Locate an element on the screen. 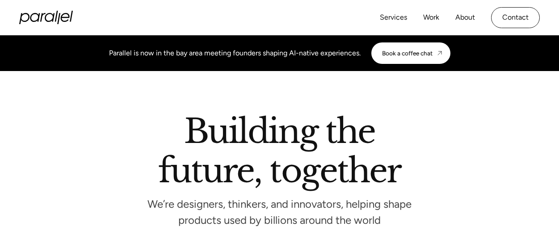  p: We’re designers, thinkers, and innovators, helping shape products used by billions around the world is located at coordinates (280, 212).